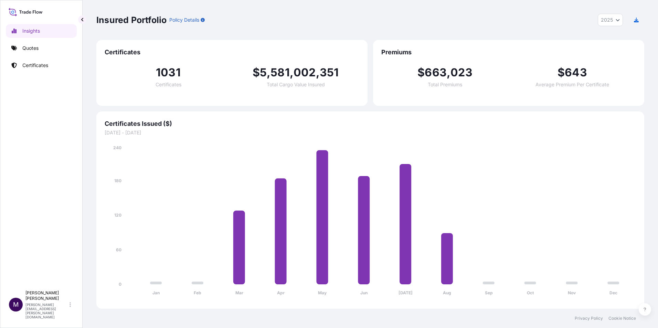 The width and height of the screenshot is (658, 328). What do you see at coordinates (41, 65) in the screenshot?
I see `a: Certificates` at bounding box center [41, 65].